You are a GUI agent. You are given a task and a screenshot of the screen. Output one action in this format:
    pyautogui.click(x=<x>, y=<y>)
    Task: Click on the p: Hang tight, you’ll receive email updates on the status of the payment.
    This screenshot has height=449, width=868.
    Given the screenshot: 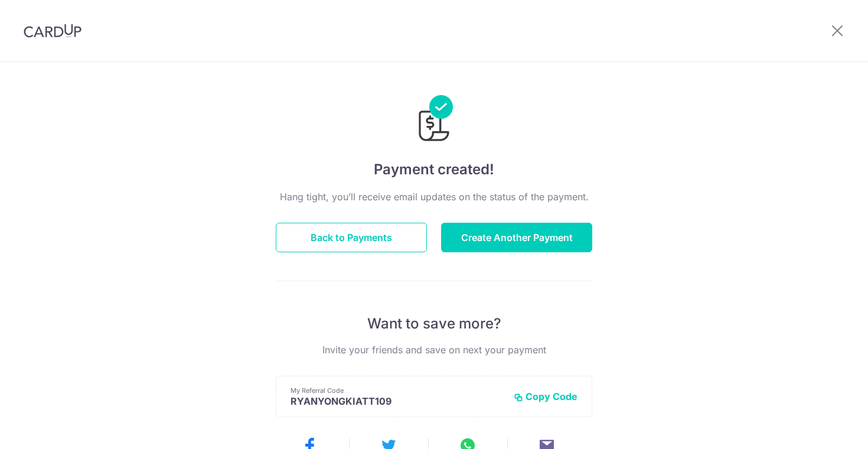 What is the action you would take?
    pyautogui.click(x=434, y=197)
    